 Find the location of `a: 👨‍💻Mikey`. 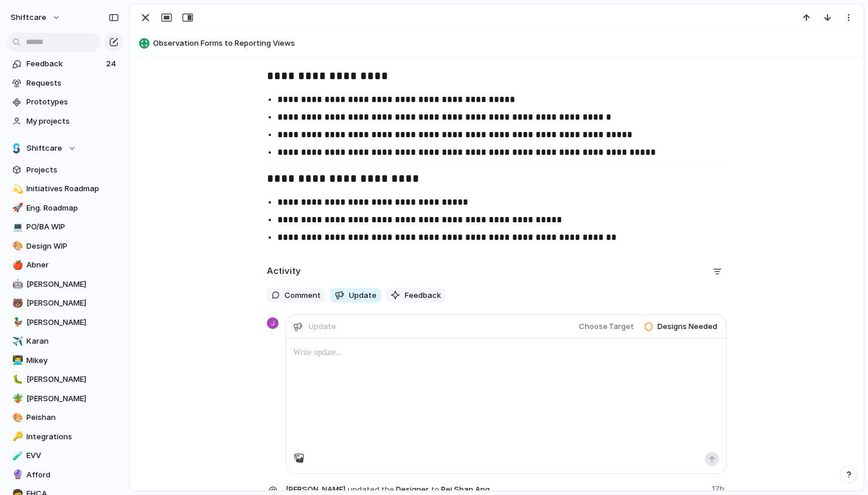

a: 👨‍💻Mikey is located at coordinates (65, 361).